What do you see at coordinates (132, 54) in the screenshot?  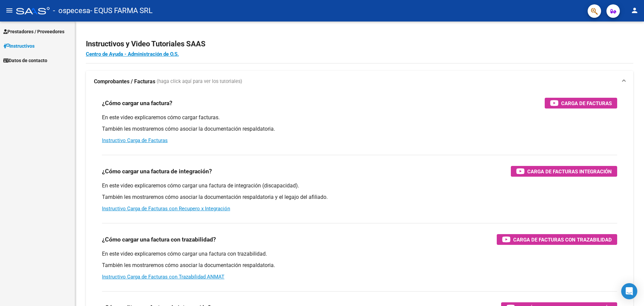 I see `a: Centro de Ayuda - Administración de O.S.` at bounding box center [132, 54].